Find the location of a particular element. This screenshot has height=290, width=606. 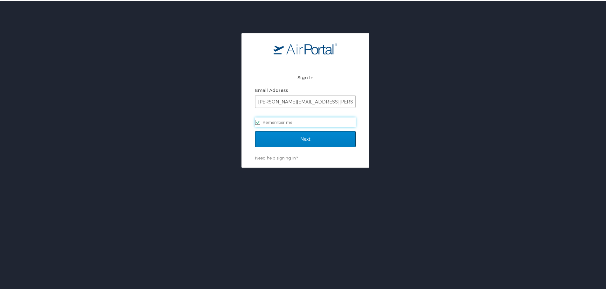

label: Remember me is located at coordinates (305, 121).